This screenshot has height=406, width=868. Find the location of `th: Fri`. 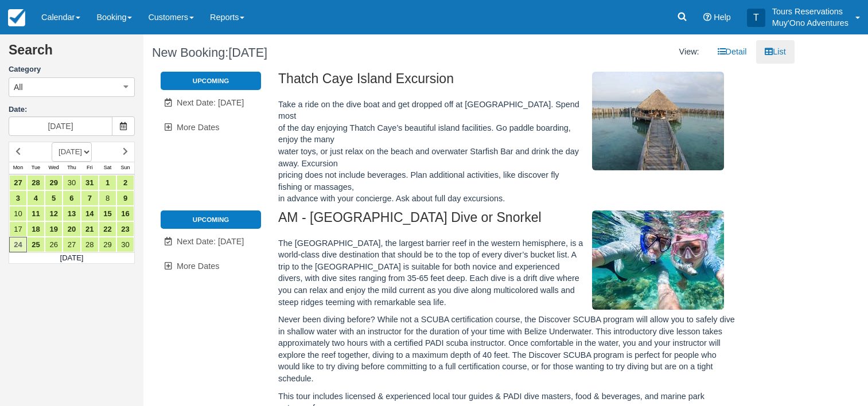

th: Fri is located at coordinates (90, 168).